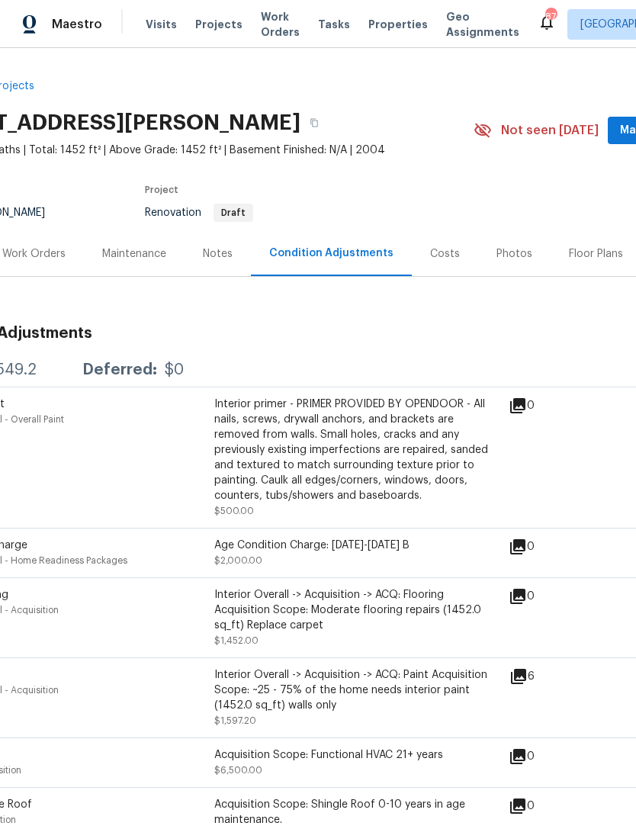 The width and height of the screenshot is (636, 829). What do you see at coordinates (280, 24) in the screenshot?
I see `span: Work Orders` at bounding box center [280, 24].